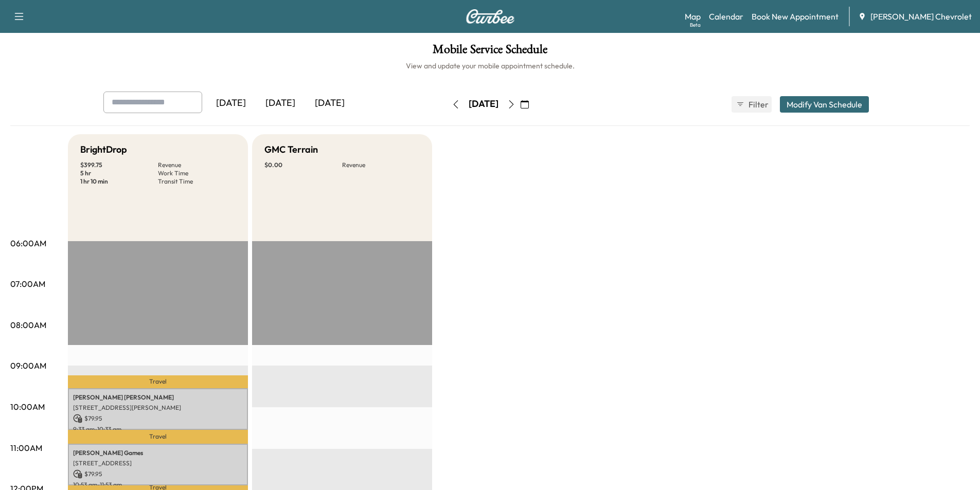  What do you see at coordinates (29, 325) in the screenshot?
I see `p: 08:00AM` at bounding box center [29, 325].